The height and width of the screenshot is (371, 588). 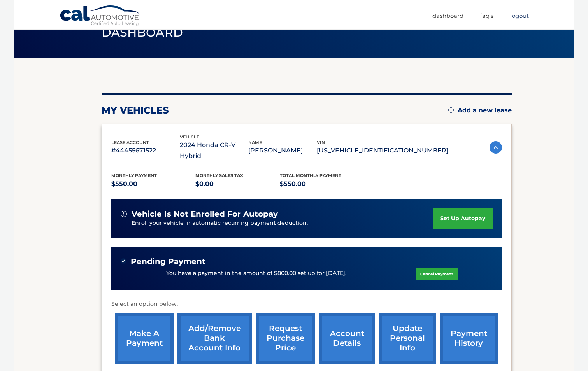 What do you see at coordinates (214, 151) in the screenshot?
I see `p: 2024 Honda CR-V Hybrid` at bounding box center [214, 151].